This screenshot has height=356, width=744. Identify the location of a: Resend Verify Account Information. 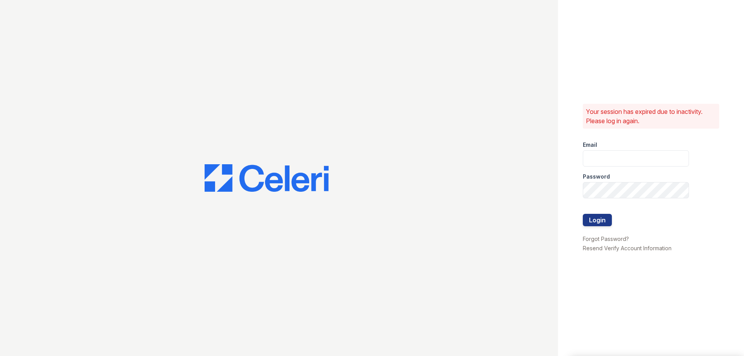
(627, 248).